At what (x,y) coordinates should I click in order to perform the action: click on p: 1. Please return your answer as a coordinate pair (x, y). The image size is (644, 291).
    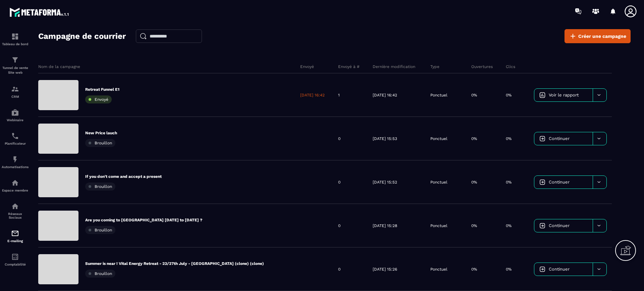
    Looking at the image, I should click on (339, 95).